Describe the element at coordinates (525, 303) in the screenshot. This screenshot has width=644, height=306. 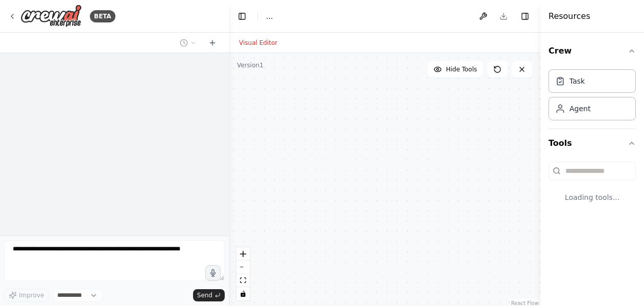
I see `a: React Flow attribution` at that location.